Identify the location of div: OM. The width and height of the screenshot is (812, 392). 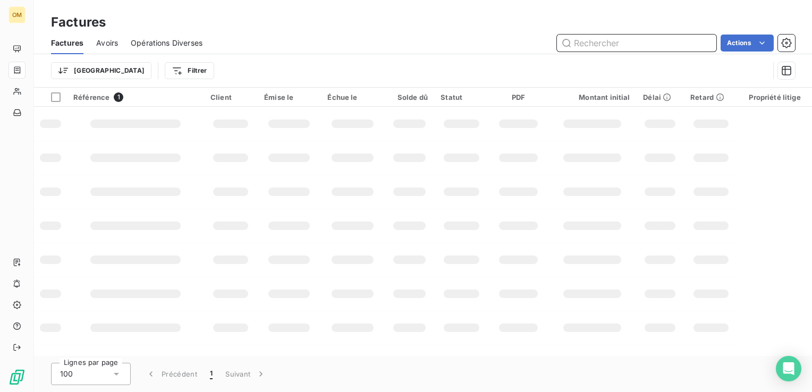
(17, 15).